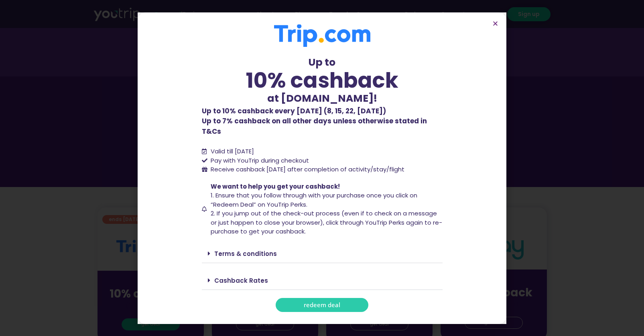 This screenshot has height=336, width=644. What do you see at coordinates (314, 200) in the screenshot?
I see `span: 1. Ensure that you follow through with your purchase once you click on “Redeem Deal” on YouTrip P...` at bounding box center [314, 200].